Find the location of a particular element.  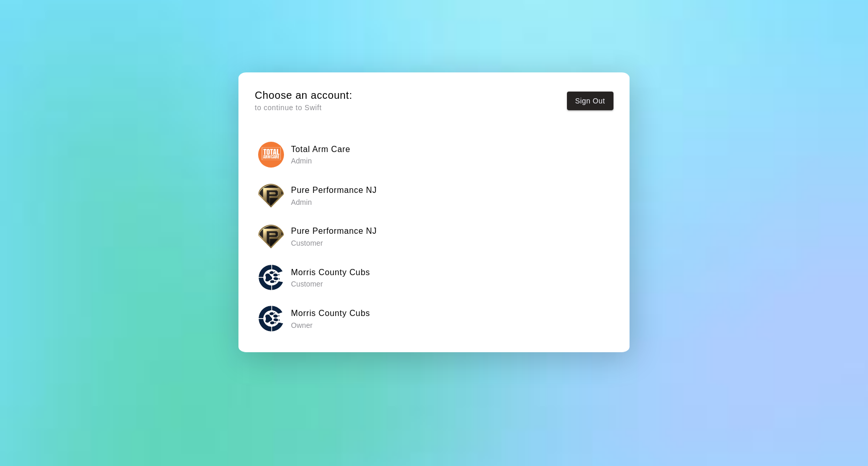

button: Pure Performance NJPure Performance NJ Admin is located at coordinates (434, 195).